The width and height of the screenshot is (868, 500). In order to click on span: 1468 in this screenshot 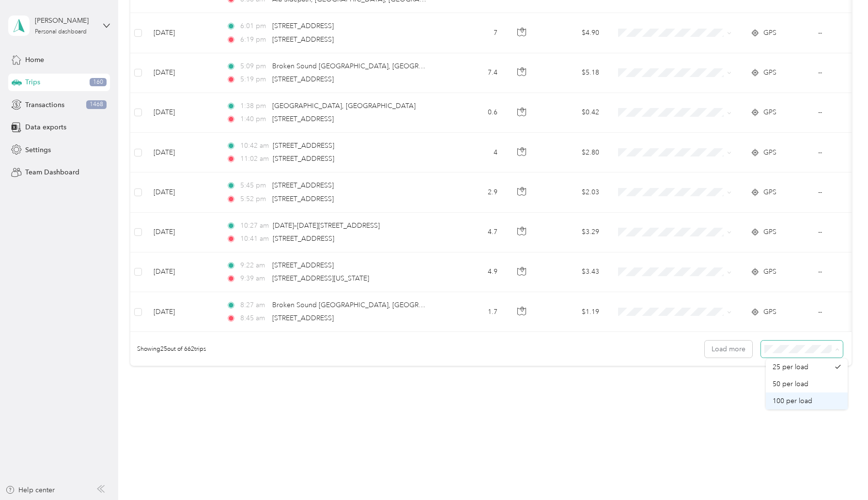, I will do `click(96, 104)`.